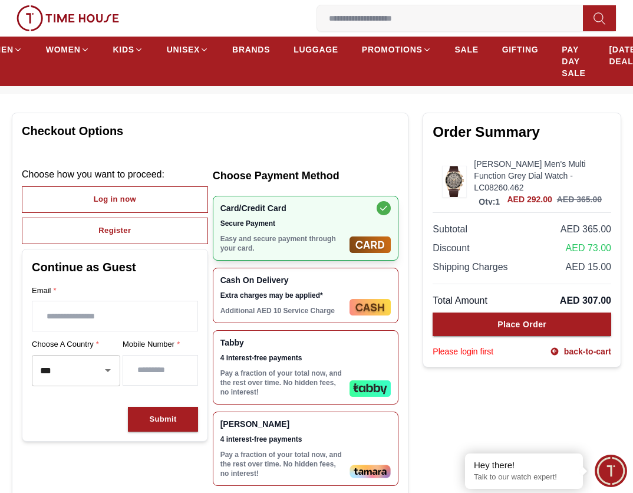 This screenshot has height=493, width=633. What do you see at coordinates (306, 176) in the screenshot?
I see `h2: Choose Payment Method` at bounding box center [306, 176].